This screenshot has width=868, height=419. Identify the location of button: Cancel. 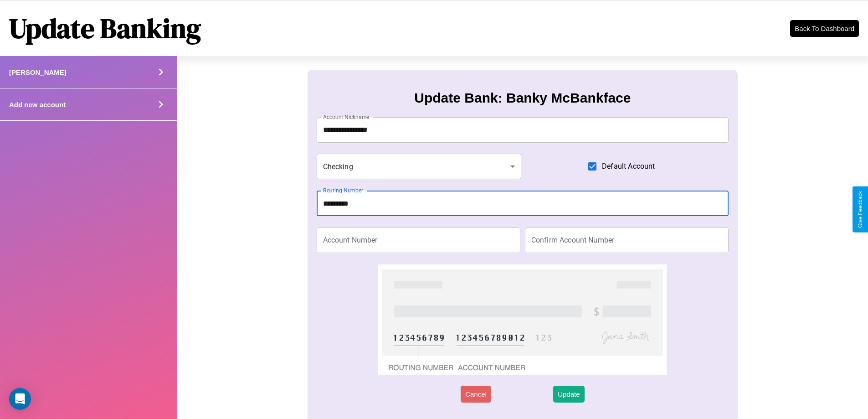
(476, 394).